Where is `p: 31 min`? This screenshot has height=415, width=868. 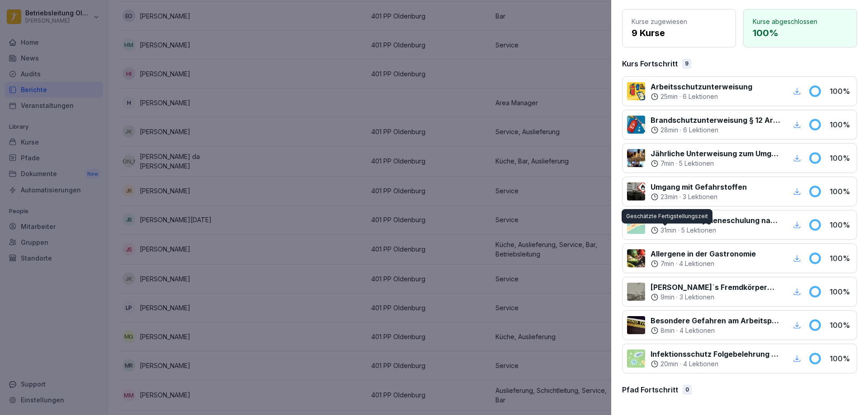 p: 31 min is located at coordinates (668, 230).